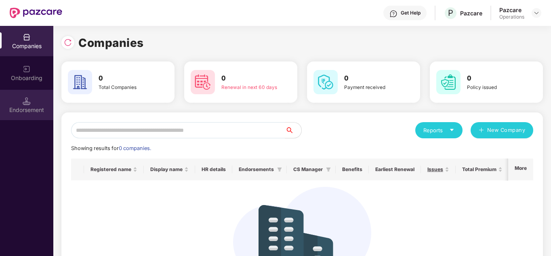  Describe the element at coordinates (127, 87) in the screenshot. I see `div: Total Companies` at that location.